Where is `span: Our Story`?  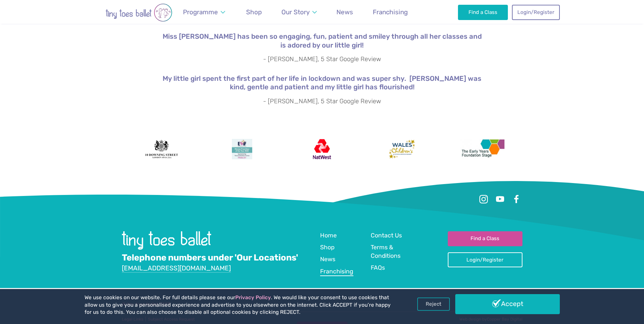 span: Our Story is located at coordinates (295, 12).